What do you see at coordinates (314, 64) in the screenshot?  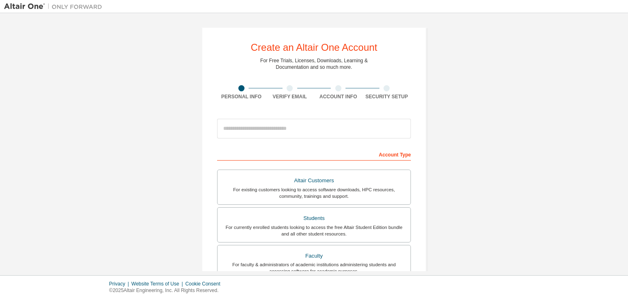 I see `div: For Free Trials, Licenses, Downloads, Learning & Documentation and so much more.` at bounding box center [314, 64].